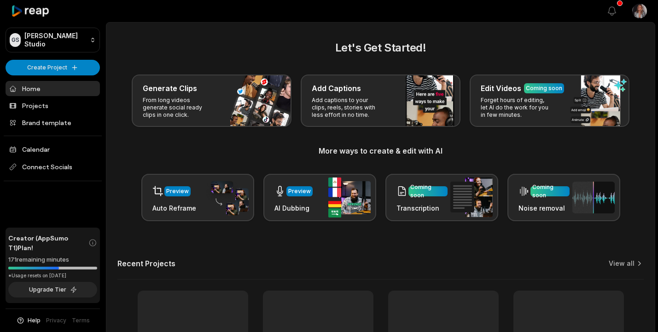 Image resolution: width=658 pixels, height=332 pixels. What do you see at coordinates (336, 88) in the screenshot?
I see `h3: Add Captions` at bounding box center [336, 88].